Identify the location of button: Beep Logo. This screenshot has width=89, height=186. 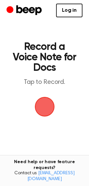
(45, 107).